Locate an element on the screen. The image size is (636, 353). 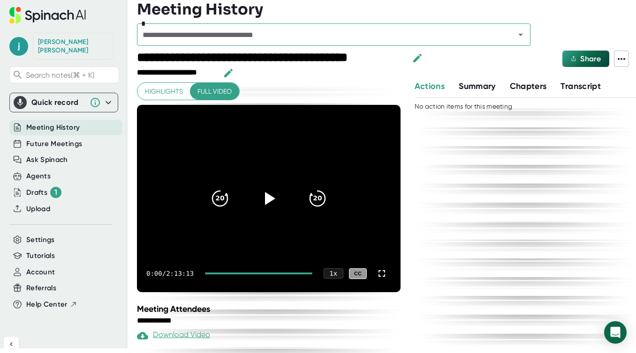
button: Upload is located at coordinates (38, 209).